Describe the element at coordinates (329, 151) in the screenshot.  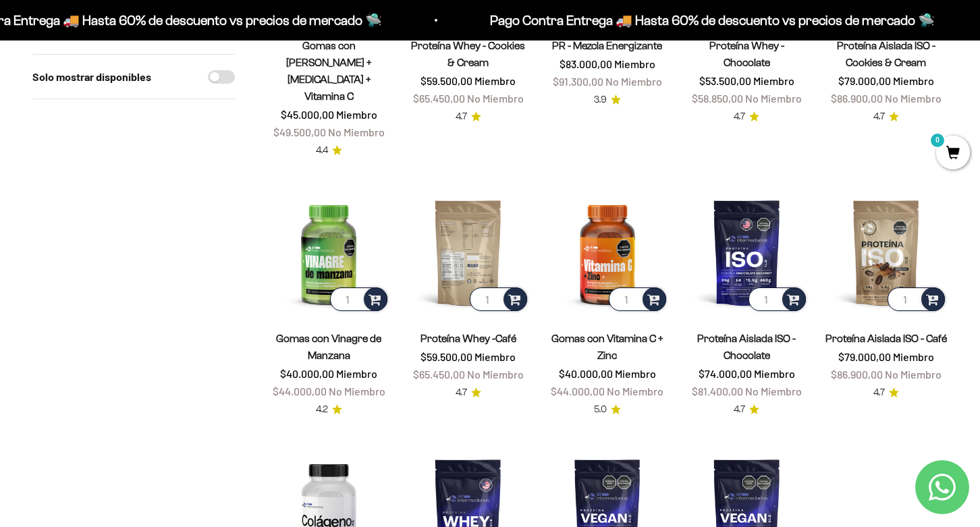
I see `a: 4.44.4 de 5.0 estrellas` at that location.